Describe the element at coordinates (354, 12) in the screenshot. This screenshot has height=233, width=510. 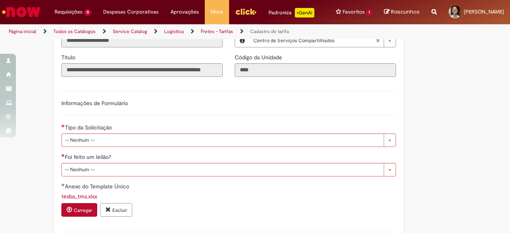
I see `span: Favoritos` at that location.